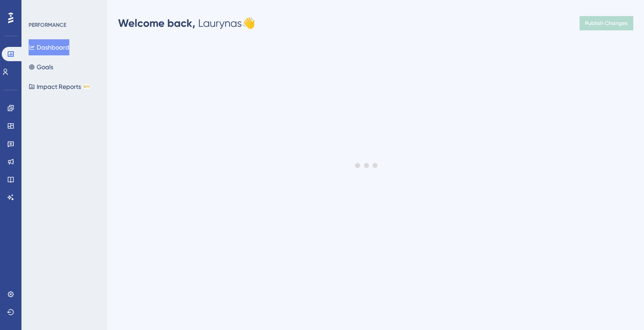  Describe the element at coordinates (606, 23) in the screenshot. I see `button: Publish Changes` at that location.